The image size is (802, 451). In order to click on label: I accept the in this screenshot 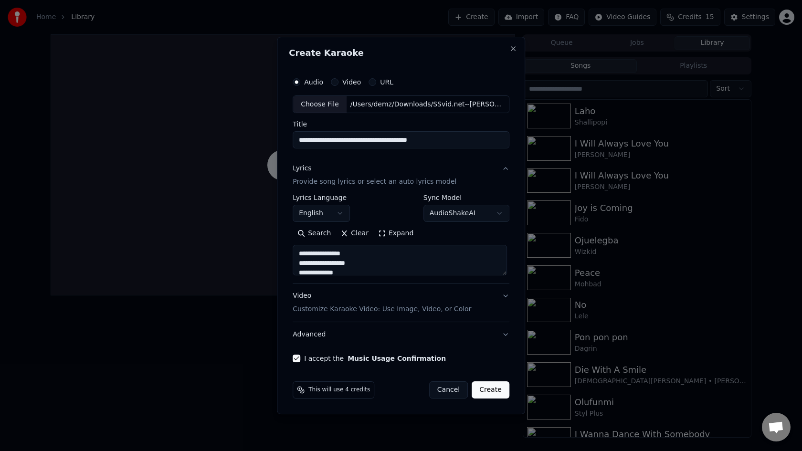, I will do `click(375, 359)`.